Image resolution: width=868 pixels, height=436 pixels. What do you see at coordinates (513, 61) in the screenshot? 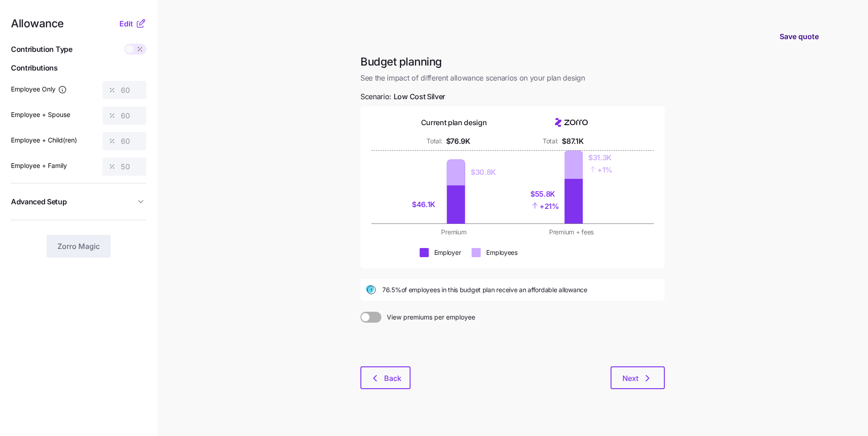
I see `h1: Budget planning` at bounding box center [513, 61].